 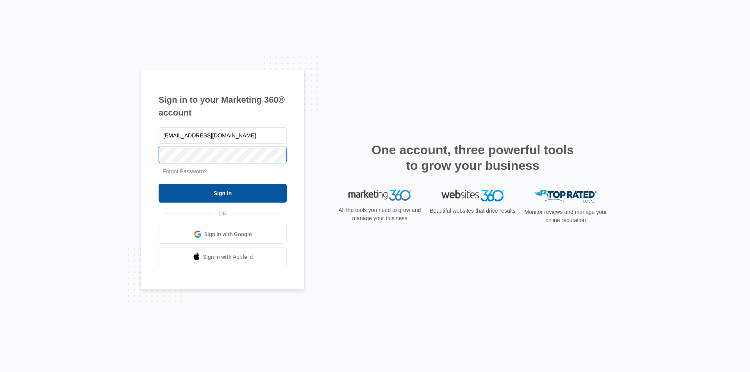 I want to click on span: Sign in with Apple Id, so click(x=228, y=257).